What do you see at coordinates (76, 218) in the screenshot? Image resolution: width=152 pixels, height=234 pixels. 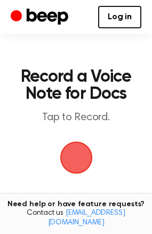 I see `span: Contact us` at bounding box center [76, 218].